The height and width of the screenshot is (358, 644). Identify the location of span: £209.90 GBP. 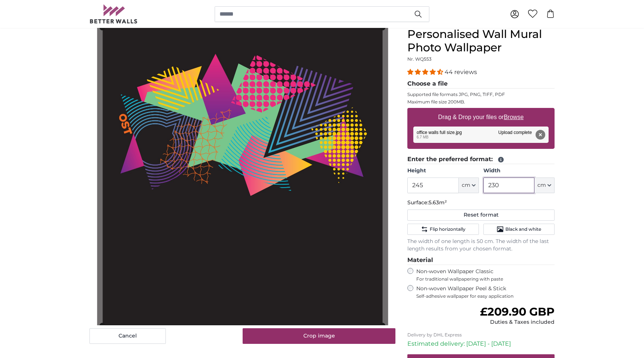
(517, 312).